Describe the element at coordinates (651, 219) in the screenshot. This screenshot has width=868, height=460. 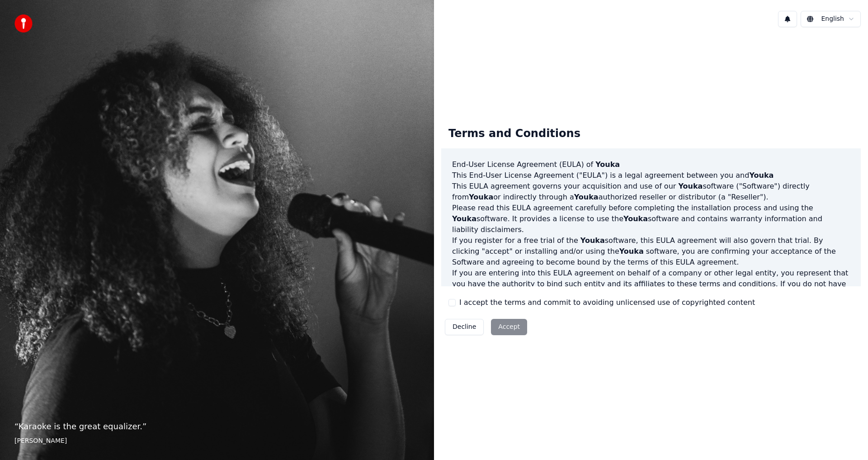
I see `p: Please read this EULA agreement carefully before completing the installation process and using th...` at that location.